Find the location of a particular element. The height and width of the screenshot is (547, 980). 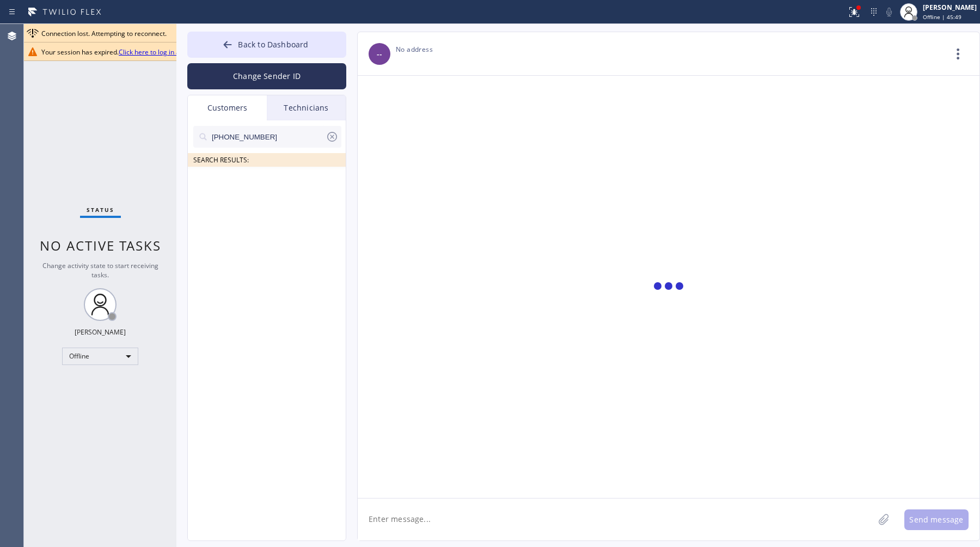

span: Change activity state to start receiving tasks. is located at coordinates (100, 271).